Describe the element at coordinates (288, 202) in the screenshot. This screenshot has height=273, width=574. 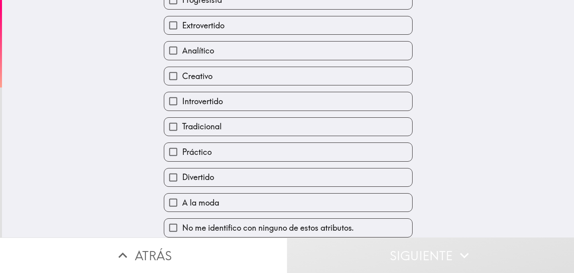
I see `button: A la moda` at that location.